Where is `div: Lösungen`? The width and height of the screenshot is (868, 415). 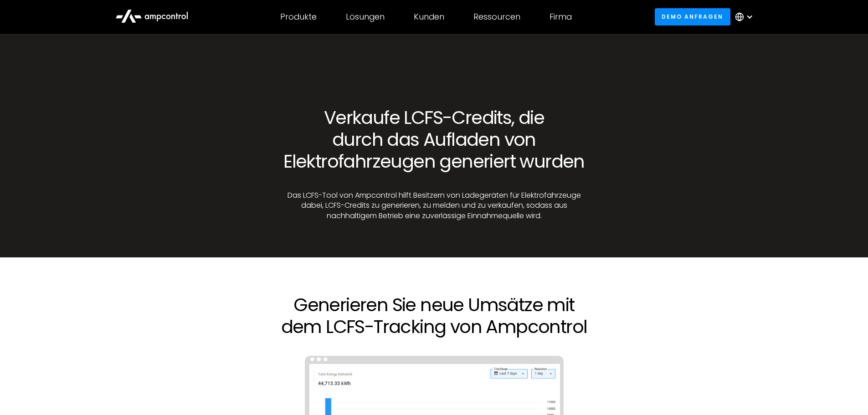
div: Lösungen is located at coordinates (365, 17).